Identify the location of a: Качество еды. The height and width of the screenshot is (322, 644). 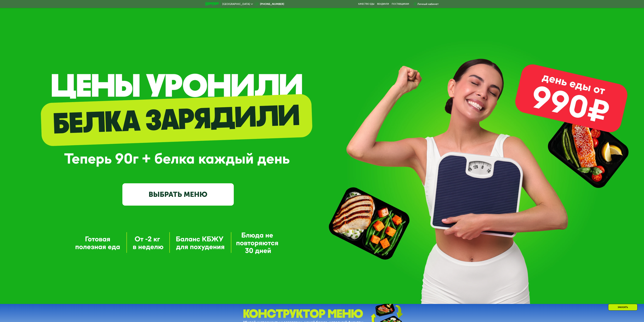
(367, 4).